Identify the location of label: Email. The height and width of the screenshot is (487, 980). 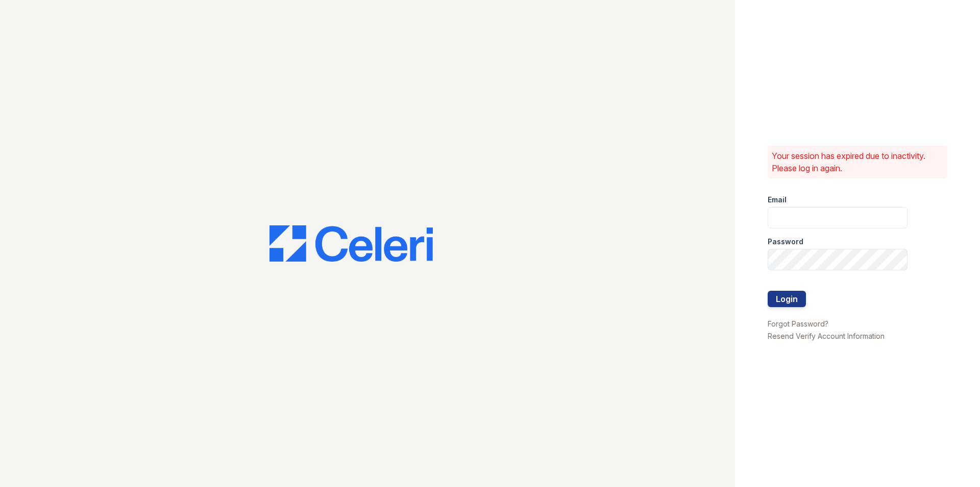
(777, 200).